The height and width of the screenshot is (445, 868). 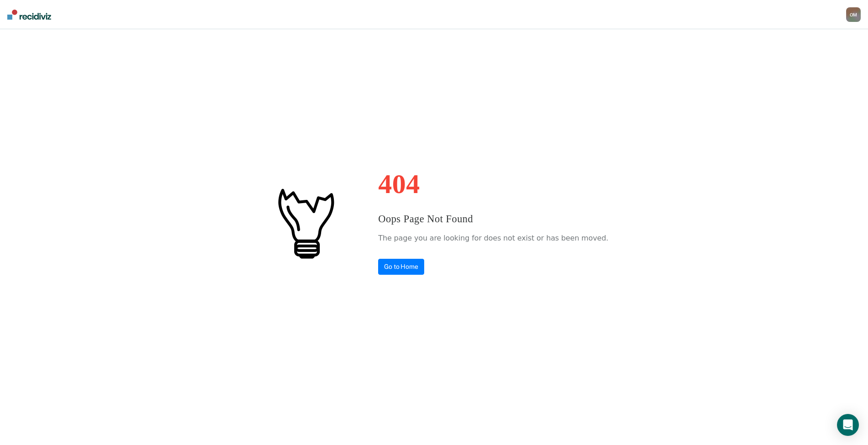 I want to click on button: OM, so click(x=854, y=15).